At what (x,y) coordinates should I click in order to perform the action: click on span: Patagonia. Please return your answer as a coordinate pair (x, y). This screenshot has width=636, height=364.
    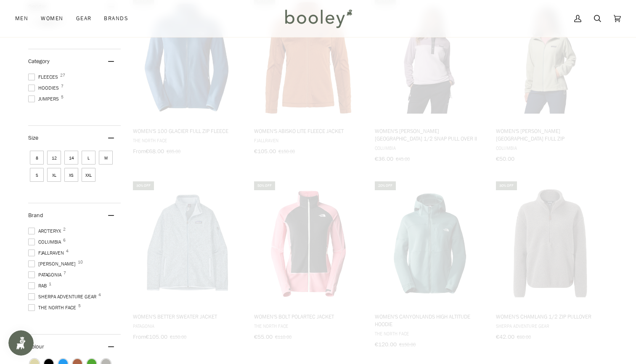
    Looking at the image, I should click on (46, 274).